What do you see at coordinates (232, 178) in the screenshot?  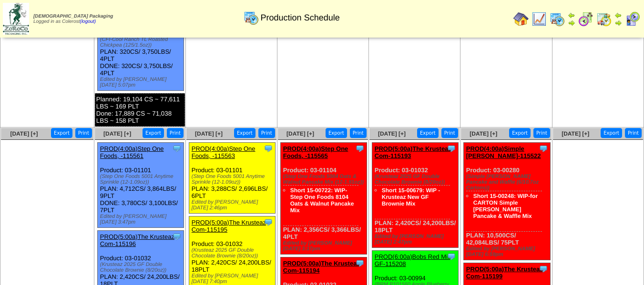 I see `div: Product: 03-01101 PLAN: 3,288CS / 2,696LBS / 6PLT` at bounding box center [232, 178].